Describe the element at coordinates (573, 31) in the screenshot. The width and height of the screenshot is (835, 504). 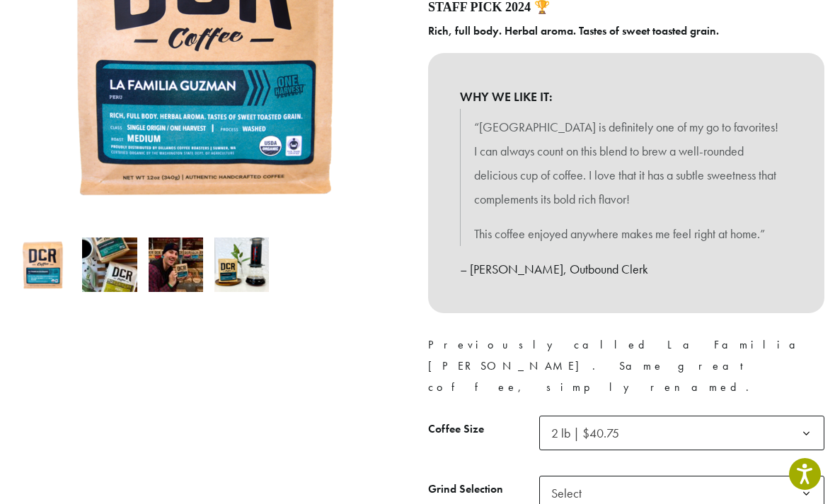
I see `b: Rich, full body. Herbal aroma. Tastes of sweet toasted grain.` at that location.